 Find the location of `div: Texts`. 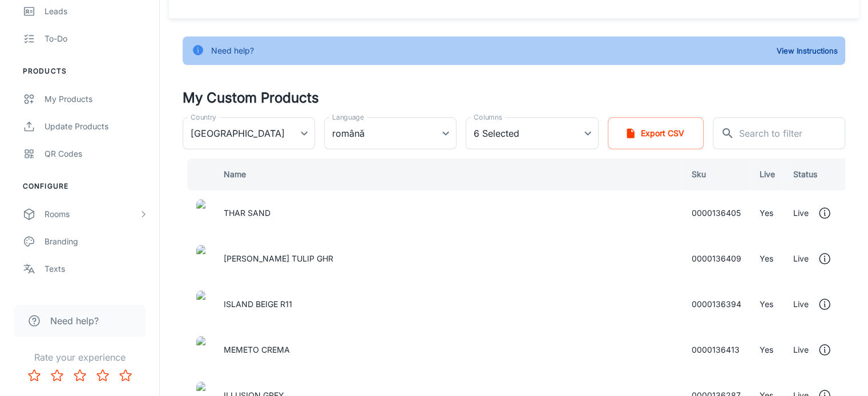

div: Texts is located at coordinates (96, 269).